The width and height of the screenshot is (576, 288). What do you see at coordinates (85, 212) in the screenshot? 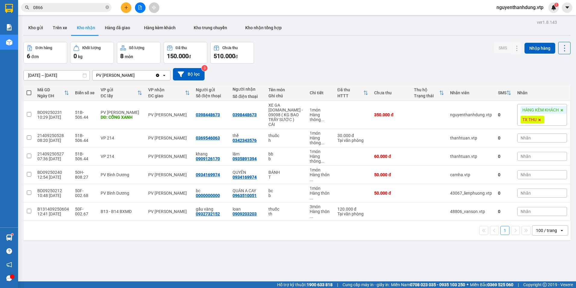
I see `div: 50F-002.67` at bounding box center [85, 212].